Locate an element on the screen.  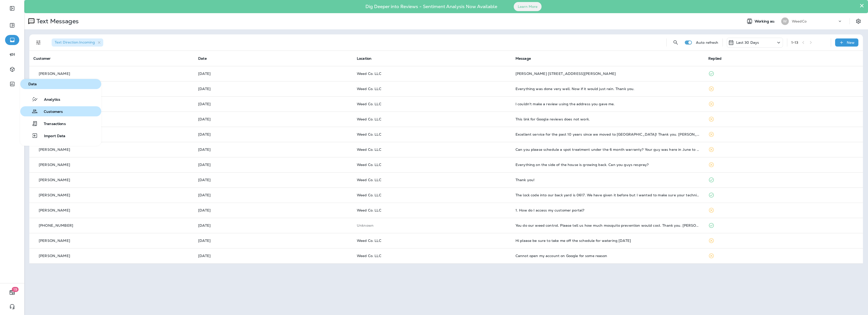
p: Sep 6, 2025 06:07 PM is located at coordinates (273, 165).